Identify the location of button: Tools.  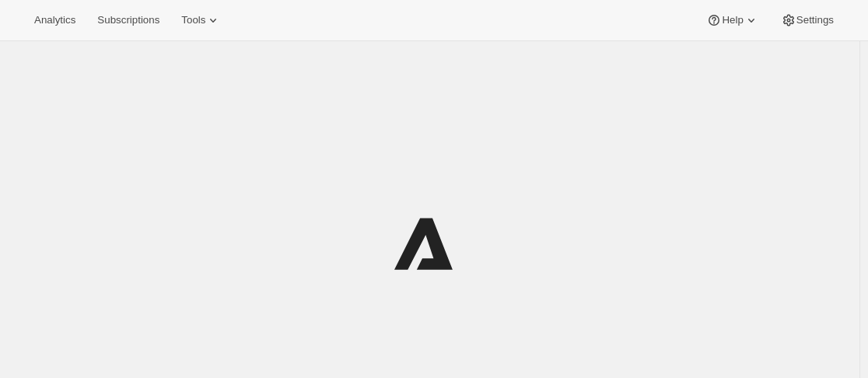
(201, 20).